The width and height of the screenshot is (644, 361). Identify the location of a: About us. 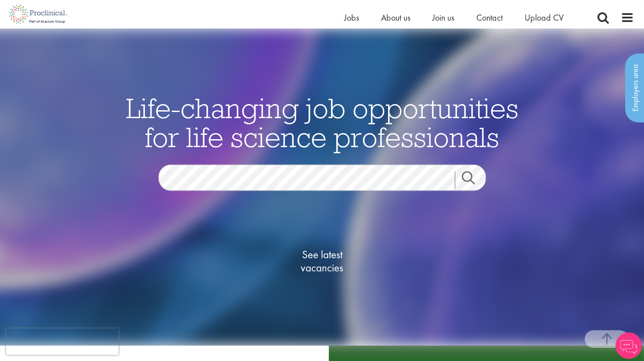
(396, 18).